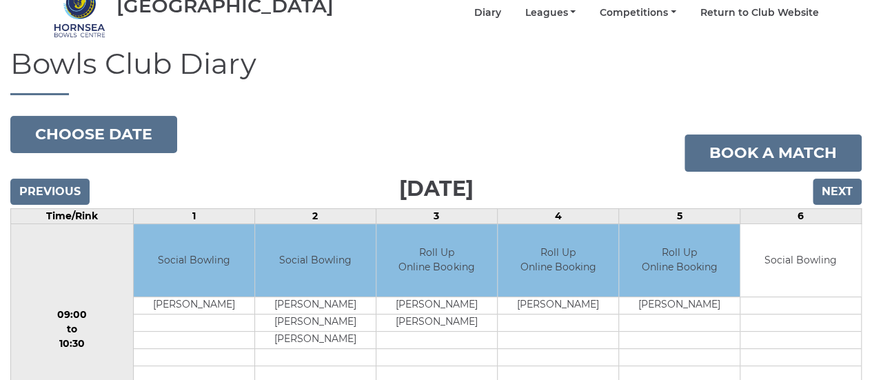  Describe the element at coordinates (837, 192) in the screenshot. I see `input: Next` at that location.